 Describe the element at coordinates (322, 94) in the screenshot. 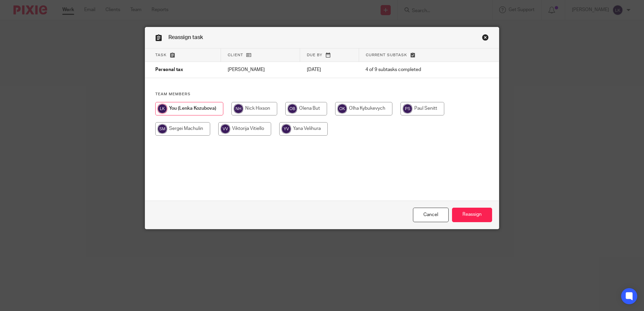

I see `h4: Team members` at that location.